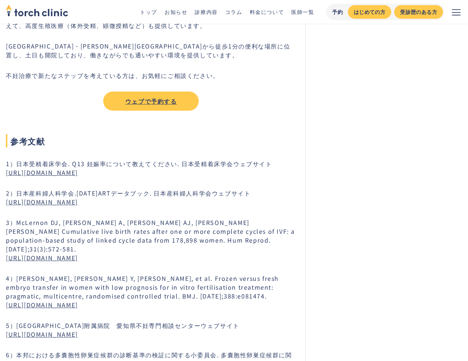  I want to click on p: 不妊治療で新たなステップを考えている方は、お気軽にご相談ください。, so click(151, 75).